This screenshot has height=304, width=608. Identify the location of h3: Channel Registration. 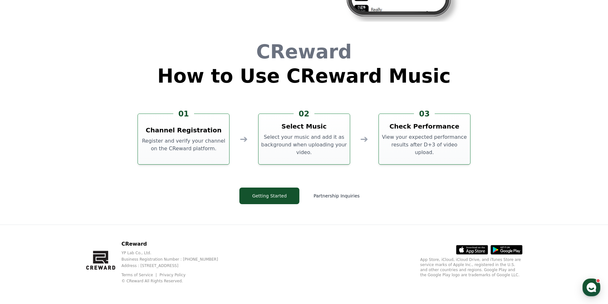
(184, 130).